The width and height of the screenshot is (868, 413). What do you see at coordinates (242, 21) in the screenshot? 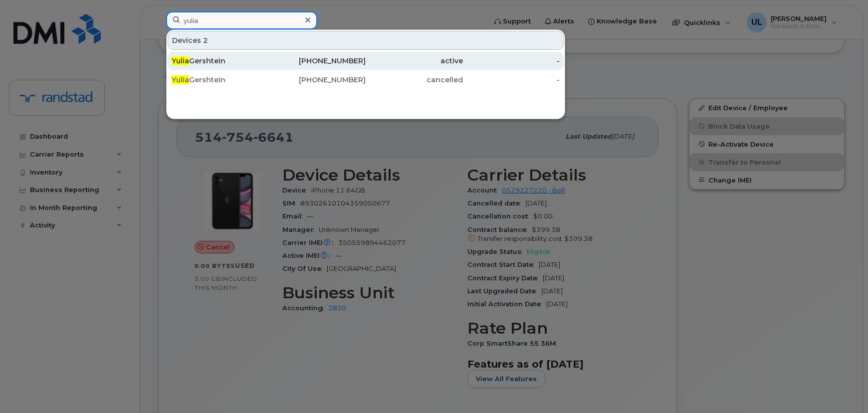
I see `input: Find something...` at bounding box center [242, 21].